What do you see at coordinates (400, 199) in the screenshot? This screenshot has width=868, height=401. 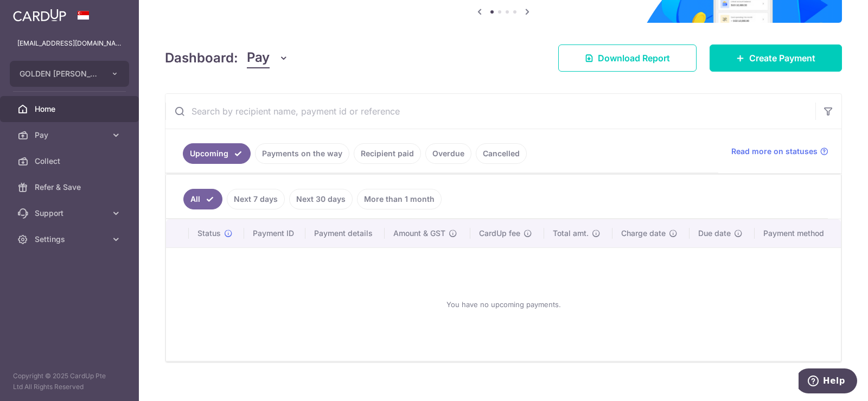 I see `a: More than 1 month` at bounding box center [400, 199].